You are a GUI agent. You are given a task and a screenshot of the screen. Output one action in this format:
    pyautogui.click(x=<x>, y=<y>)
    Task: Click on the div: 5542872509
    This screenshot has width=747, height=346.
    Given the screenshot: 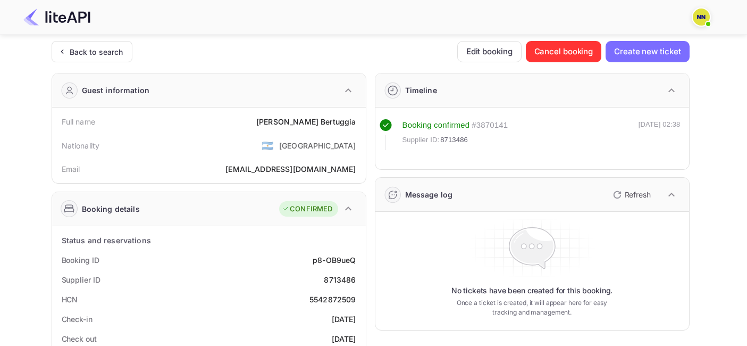 What is the action you would take?
    pyautogui.click(x=333, y=299)
    